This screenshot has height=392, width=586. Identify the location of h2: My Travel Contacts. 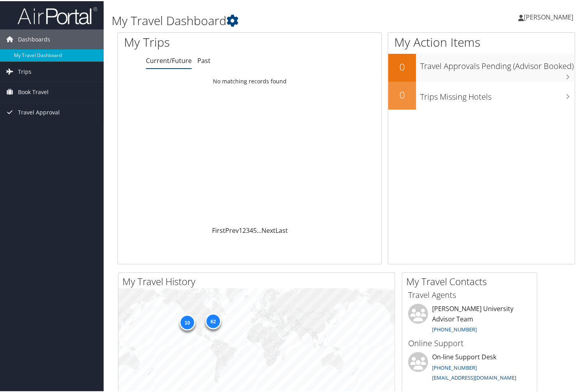
(472, 280).